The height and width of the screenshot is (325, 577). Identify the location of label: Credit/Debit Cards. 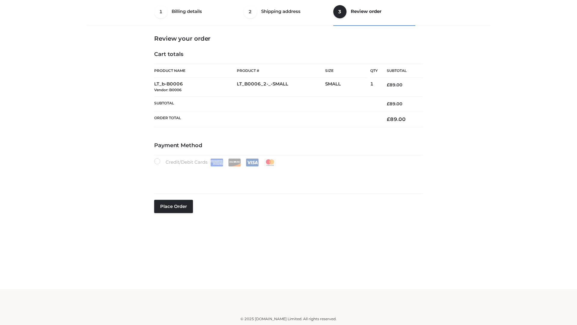
(215, 162).